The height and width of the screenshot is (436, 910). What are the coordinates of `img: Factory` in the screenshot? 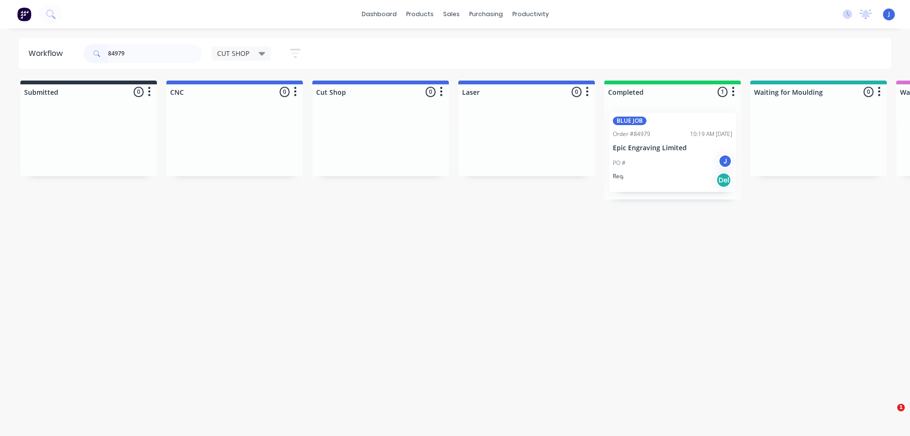 It's located at (24, 14).